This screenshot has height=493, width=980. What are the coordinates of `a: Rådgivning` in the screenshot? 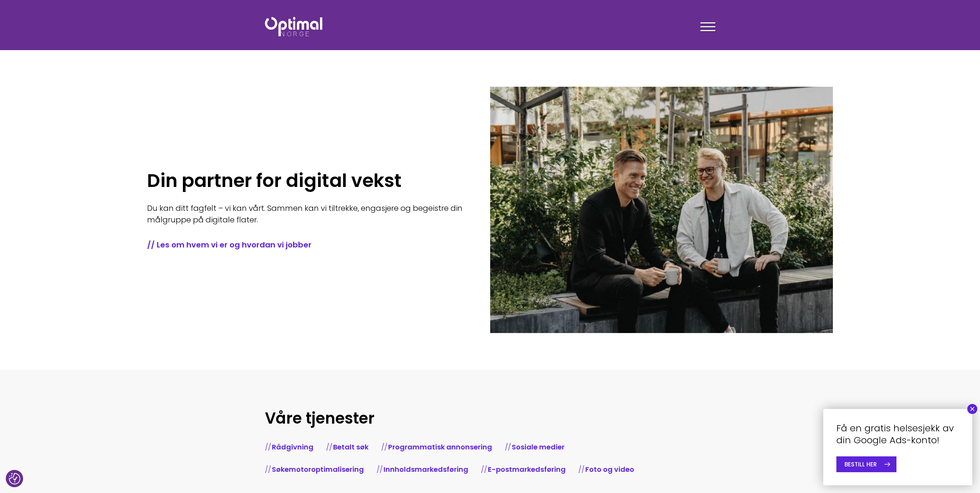 It's located at (293, 447).